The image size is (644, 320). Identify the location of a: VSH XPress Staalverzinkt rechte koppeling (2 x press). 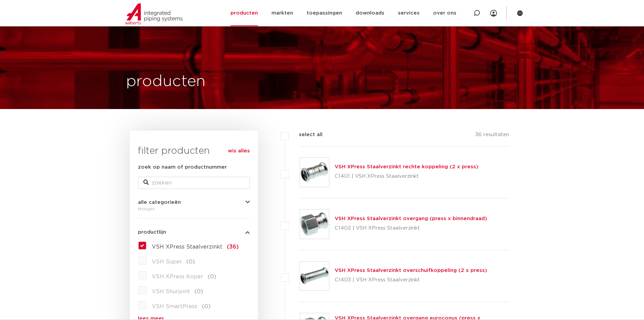
(406, 166).